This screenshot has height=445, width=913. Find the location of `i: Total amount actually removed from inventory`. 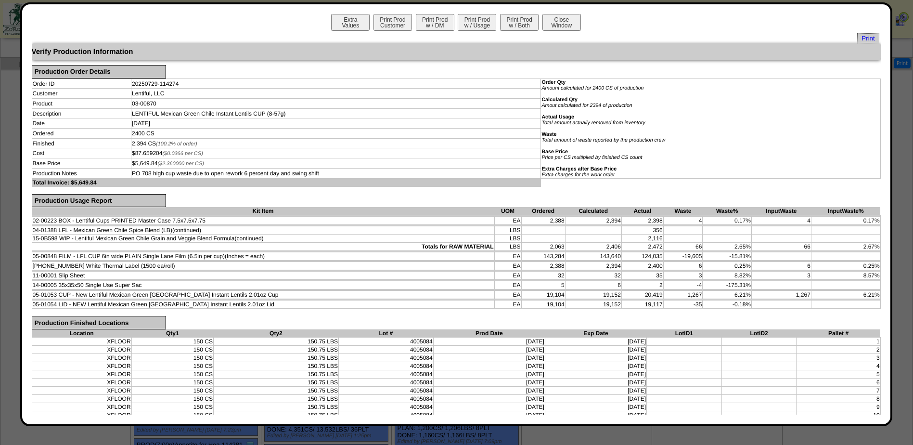

i: Total amount actually removed from inventory is located at coordinates (593, 123).